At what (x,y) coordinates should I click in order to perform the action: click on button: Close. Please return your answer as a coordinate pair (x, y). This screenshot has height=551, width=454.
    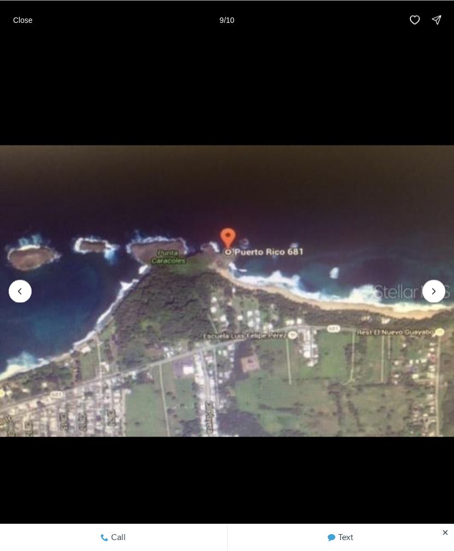
    Looking at the image, I should click on (23, 20).